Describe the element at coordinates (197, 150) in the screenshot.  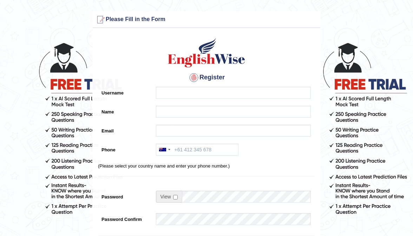
I see `input: +61 412 345 678` at that location.